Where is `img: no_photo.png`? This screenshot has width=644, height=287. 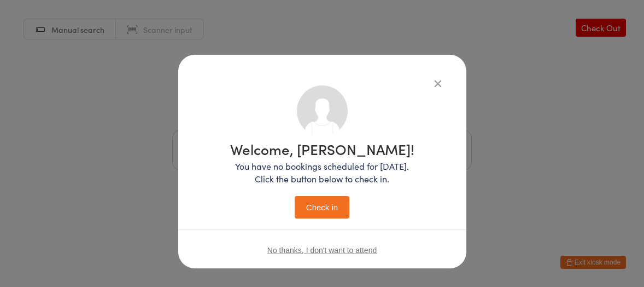 img: no_photo.png is located at coordinates (322, 110).